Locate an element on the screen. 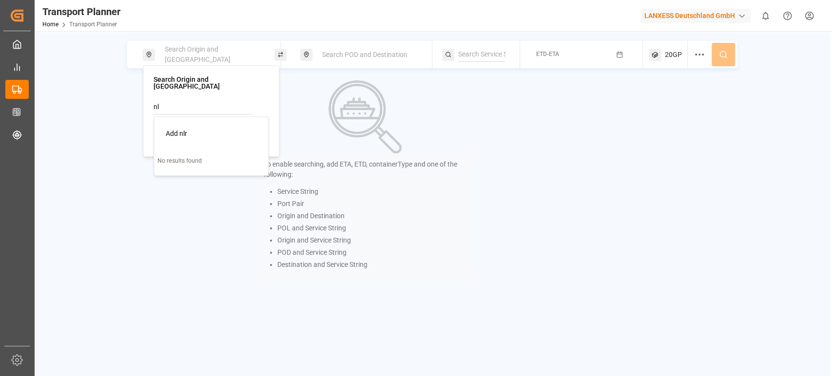 The width and height of the screenshot is (832, 376). li: Port Pair is located at coordinates (371, 204).